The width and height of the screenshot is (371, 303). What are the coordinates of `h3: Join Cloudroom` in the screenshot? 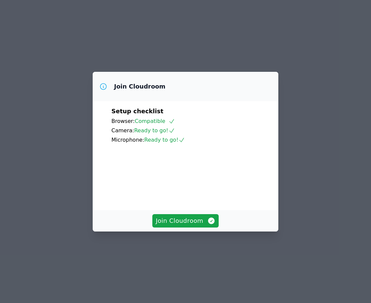 It's located at (140, 86).